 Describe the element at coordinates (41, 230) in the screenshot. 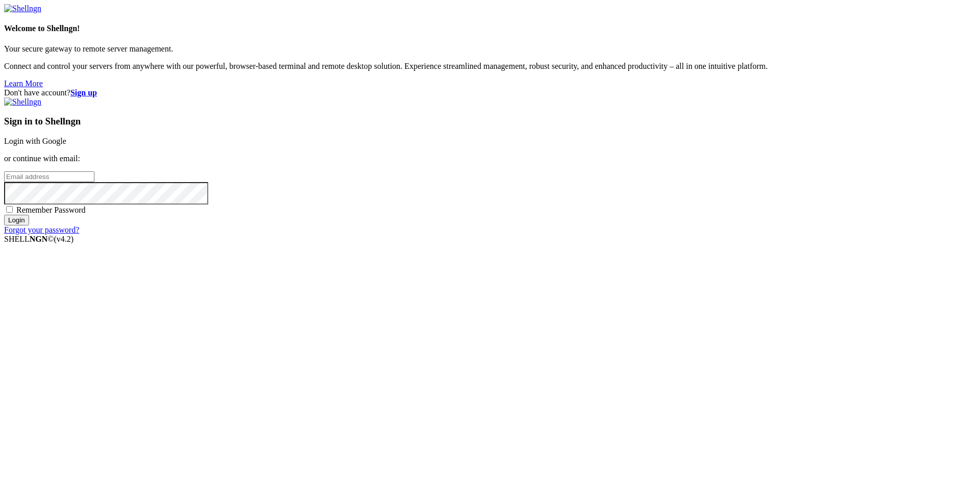

I see `a: Forgot your password?` at that location.